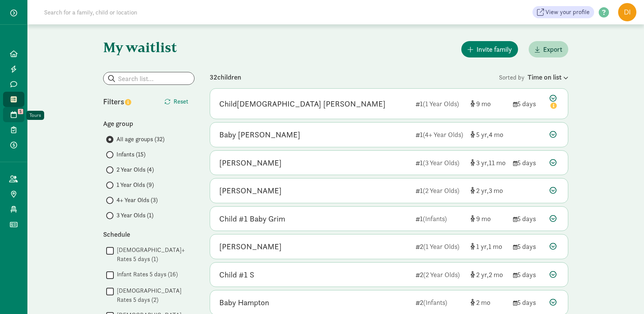 Image resolution: width=644 pixels, height=314 pixels. What do you see at coordinates (149, 234) in the screenshot?
I see `div: Schedule` at bounding box center [149, 234].